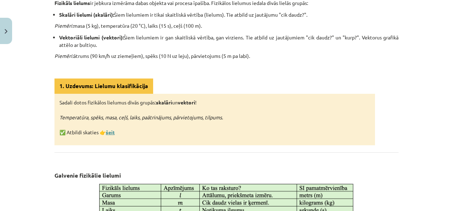 This screenshot has height=211, width=453. Describe the element at coordinates (229, 41) in the screenshot. I see `li: Šiem lielumiem ir gan skaitliskā vērtība, gan virziens. Tie atbild uz jautājumiem "cik daudz?" un...` at that location.